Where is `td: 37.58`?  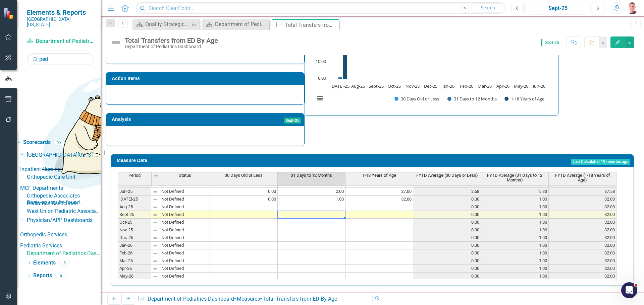 td: 37.58 is located at coordinates (582, 191).